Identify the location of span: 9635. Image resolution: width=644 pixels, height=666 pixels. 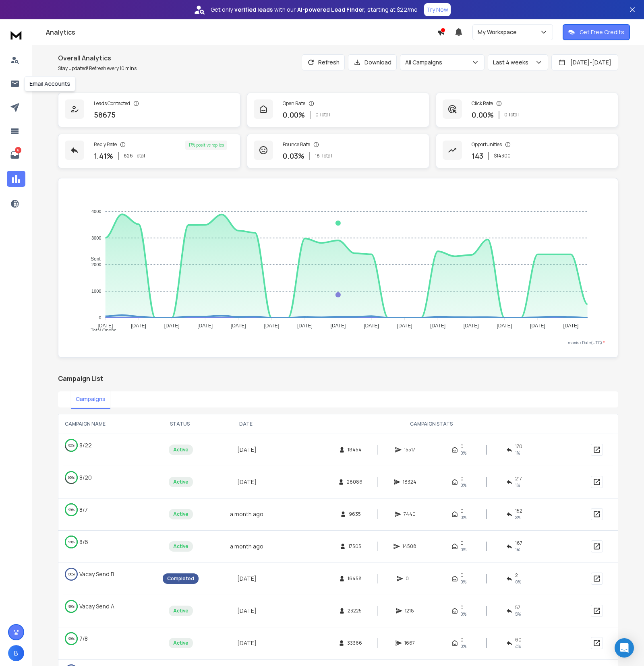
(355, 514).